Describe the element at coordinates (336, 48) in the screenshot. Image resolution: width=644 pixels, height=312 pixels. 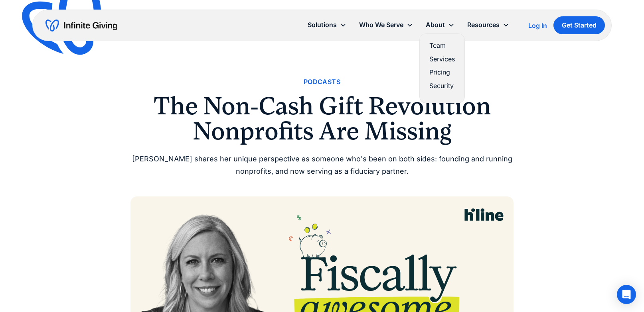
I see `a: Donation Page` at that location.